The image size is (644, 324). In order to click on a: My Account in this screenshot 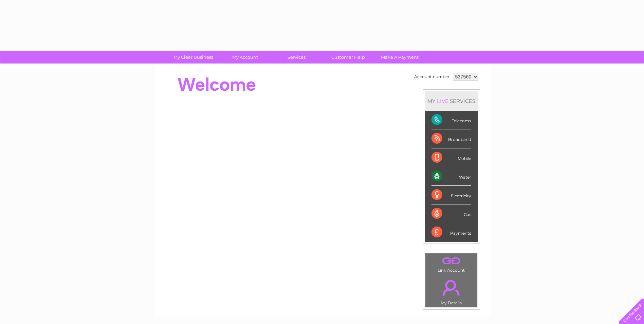, I will do `click(245, 57)`.